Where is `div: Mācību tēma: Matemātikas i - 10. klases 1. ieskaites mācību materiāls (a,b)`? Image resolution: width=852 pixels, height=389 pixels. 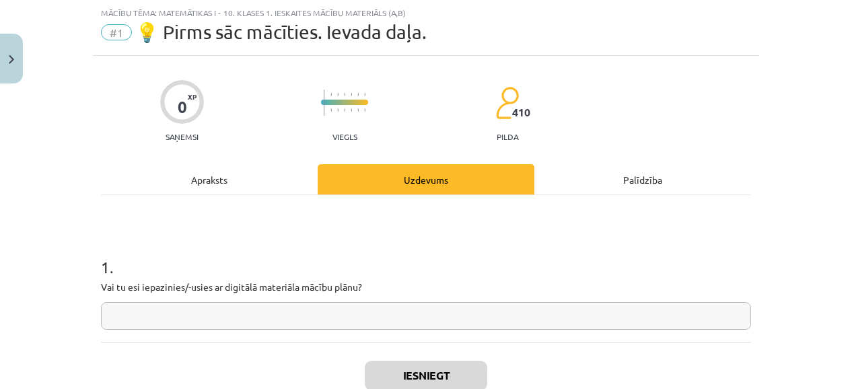 div: Mācību tēma: Matemātikas i - 10. klases 1. ieskaites mācību materiāls (a,b) is located at coordinates (426, 13).